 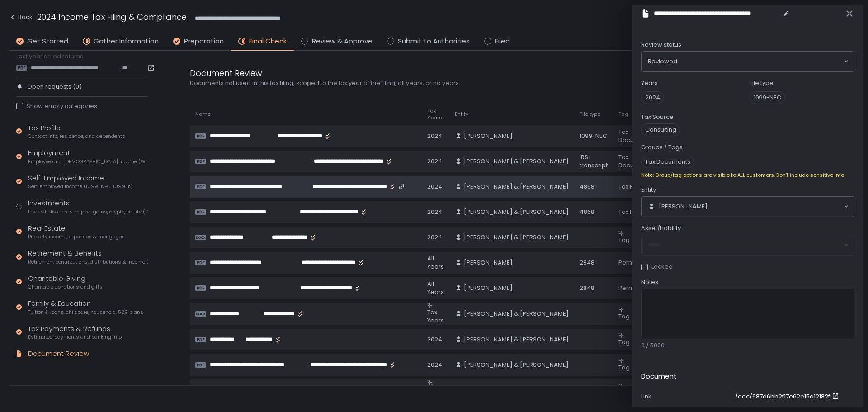 What do you see at coordinates (748, 175) in the screenshot?
I see `div: Note: Group/tag options are visible to ALL customers. Don't include sensitive info` at bounding box center [748, 175].